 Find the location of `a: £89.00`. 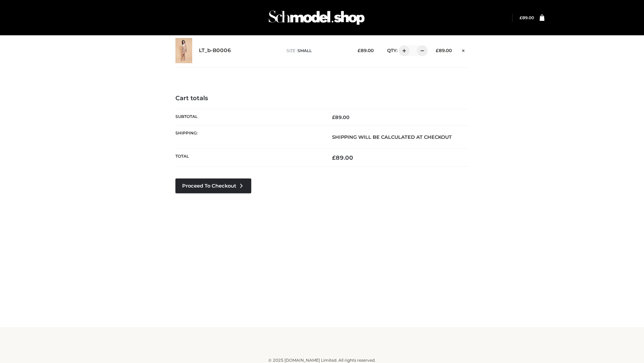

a: £89.00 is located at coordinates (527, 18).